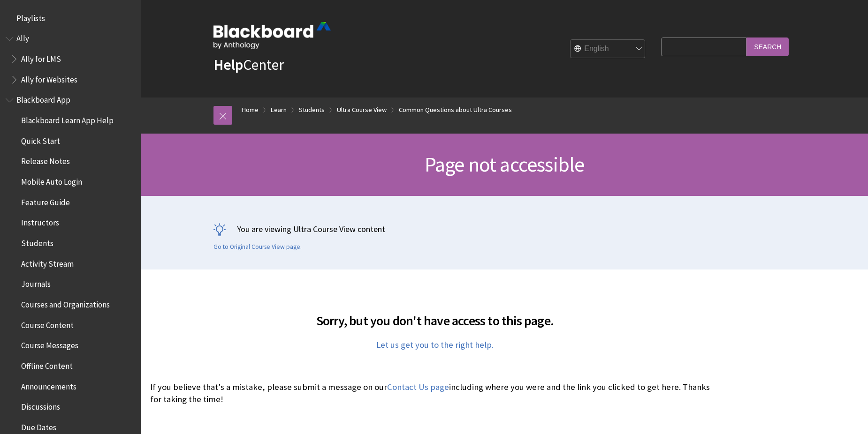 The width and height of the screenshot is (868, 434). I want to click on span: Announcements, so click(49, 385).